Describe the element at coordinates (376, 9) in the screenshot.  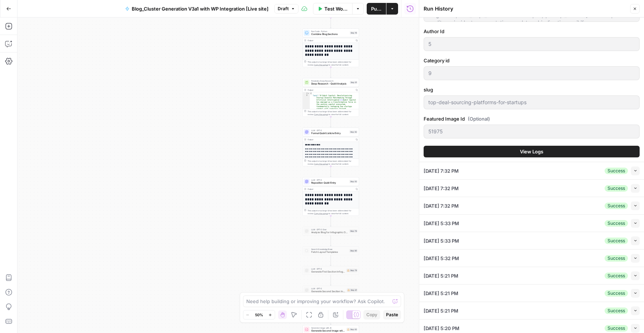
I see `button: Publish` at that location.